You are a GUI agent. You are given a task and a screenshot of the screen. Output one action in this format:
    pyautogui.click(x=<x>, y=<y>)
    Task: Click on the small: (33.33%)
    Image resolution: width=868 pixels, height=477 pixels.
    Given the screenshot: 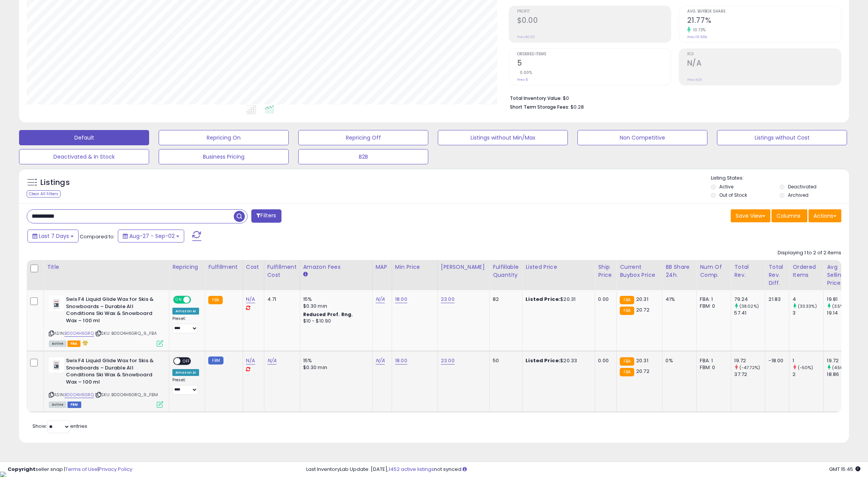 What is the action you would take?
    pyautogui.click(x=807, y=306)
    